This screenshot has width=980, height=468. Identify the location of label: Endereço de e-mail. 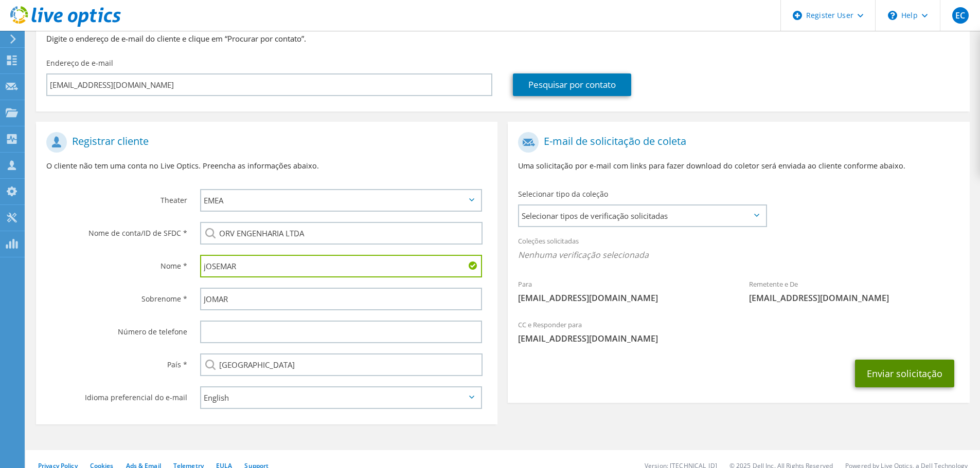
(80, 63).